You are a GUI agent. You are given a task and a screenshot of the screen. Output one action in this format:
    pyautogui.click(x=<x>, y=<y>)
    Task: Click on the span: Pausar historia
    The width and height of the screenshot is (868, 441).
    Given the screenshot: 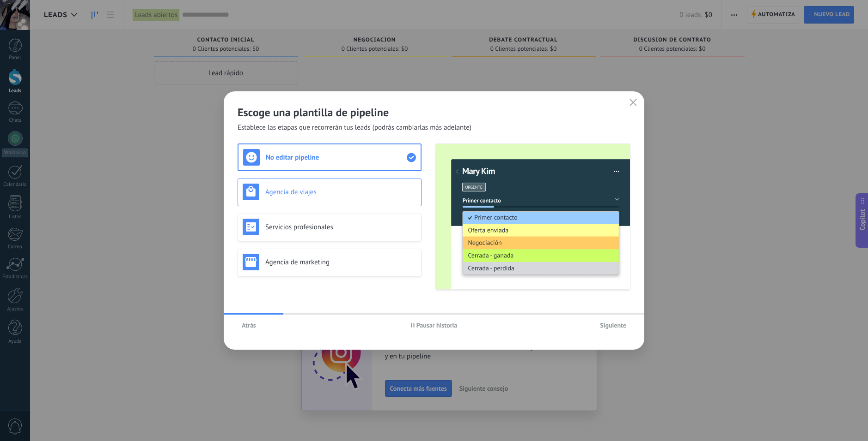 What is the action you would take?
    pyautogui.click(x=436, y=326)
    